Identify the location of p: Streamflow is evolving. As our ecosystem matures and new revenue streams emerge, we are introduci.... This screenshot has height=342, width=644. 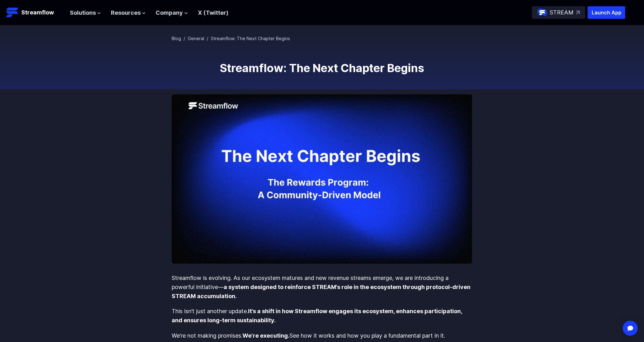
(322, 287).